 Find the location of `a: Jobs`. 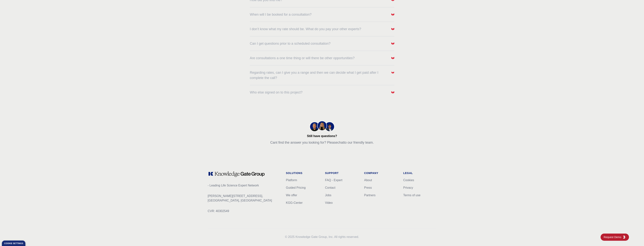

a: Jobs is located at coordinates (328, 195).